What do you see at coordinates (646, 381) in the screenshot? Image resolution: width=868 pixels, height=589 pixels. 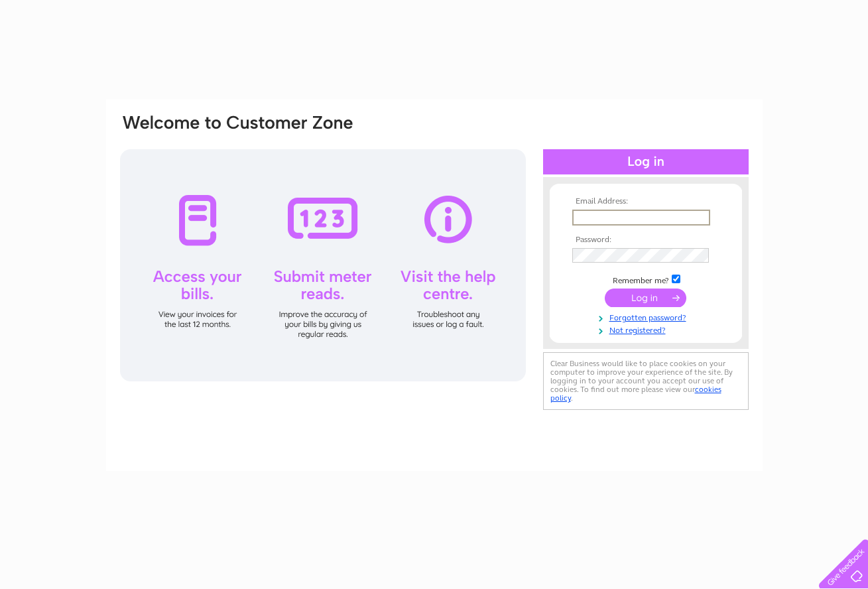 I see `div: Clear Business would like to place cookies on your computer to improve your experience of the sit...` at bounding box center [646, 381].